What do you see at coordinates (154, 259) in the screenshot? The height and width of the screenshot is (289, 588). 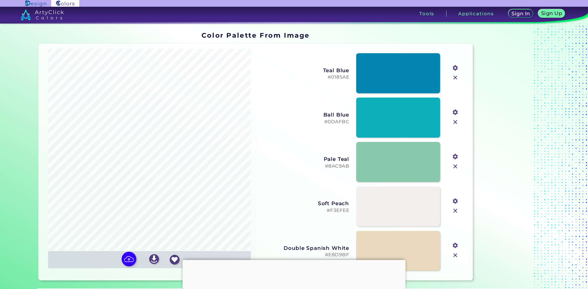 I see `img: icon_download_white.svg` at bounding box center [154, 259].